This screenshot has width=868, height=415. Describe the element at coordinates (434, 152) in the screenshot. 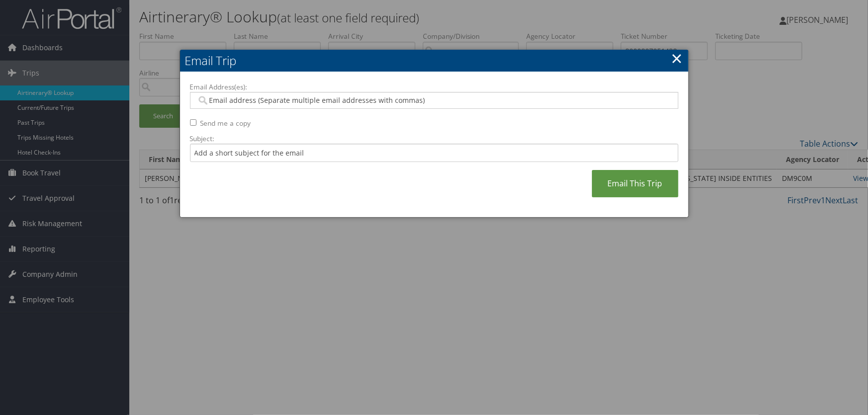

I see `input: Add a short subject for the email` at that location.